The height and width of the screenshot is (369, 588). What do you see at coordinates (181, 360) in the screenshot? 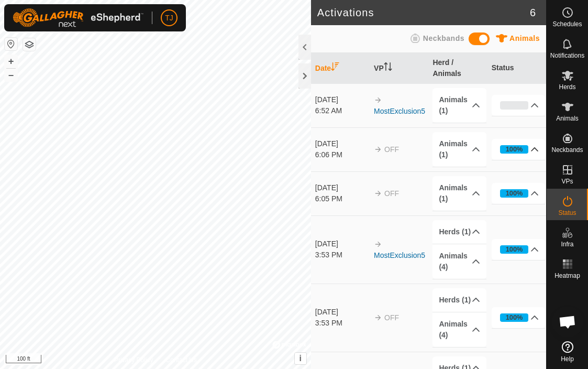
I see `a: Contact Us` at bounding box center [181, 360].